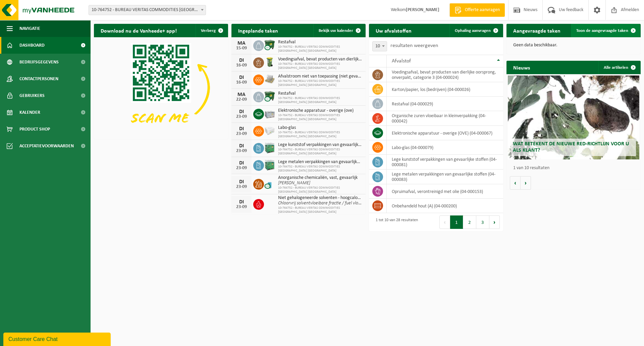  Describe the element at coordinates (339, 31) in the screenshot. I see `a: Bekijk uw kalender` at that location.